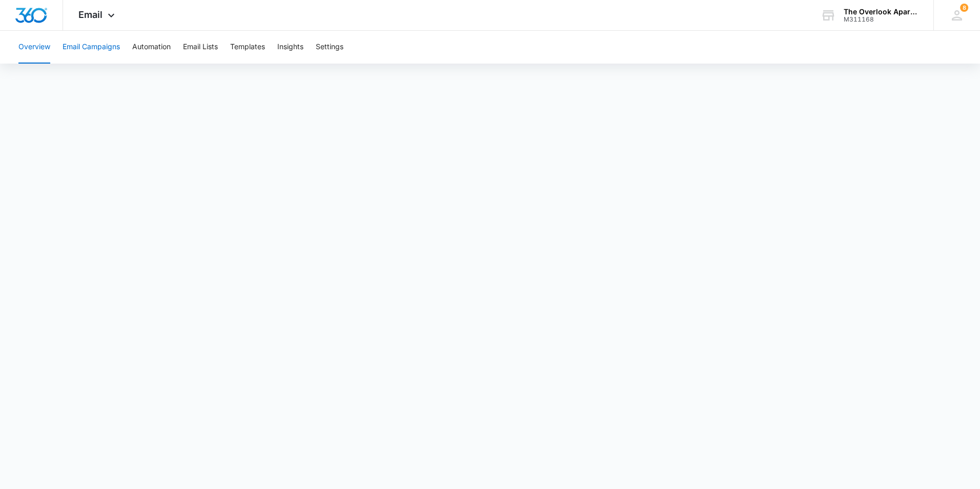 This screenshot has height=489, width=980. Describe the element at coordinates (90, 14) in the screenshot. I see `span: Email` at that location.